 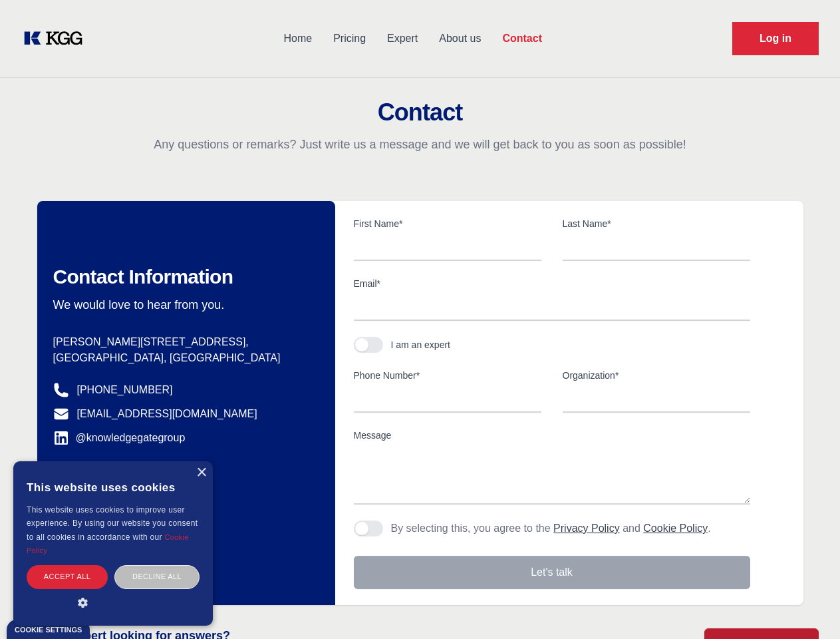 What do you see at coordinates (776, 39) in the screenshot?
I see `a: Request Demo` at bounding box center [776, 39].